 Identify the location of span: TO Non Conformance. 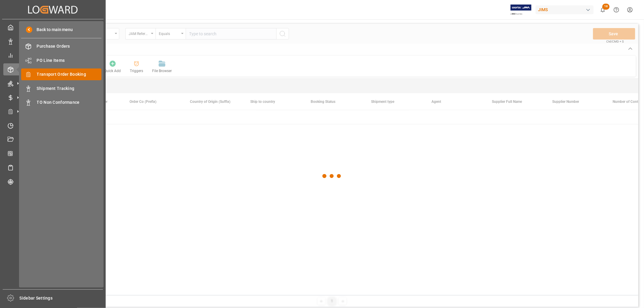
(69, 102).